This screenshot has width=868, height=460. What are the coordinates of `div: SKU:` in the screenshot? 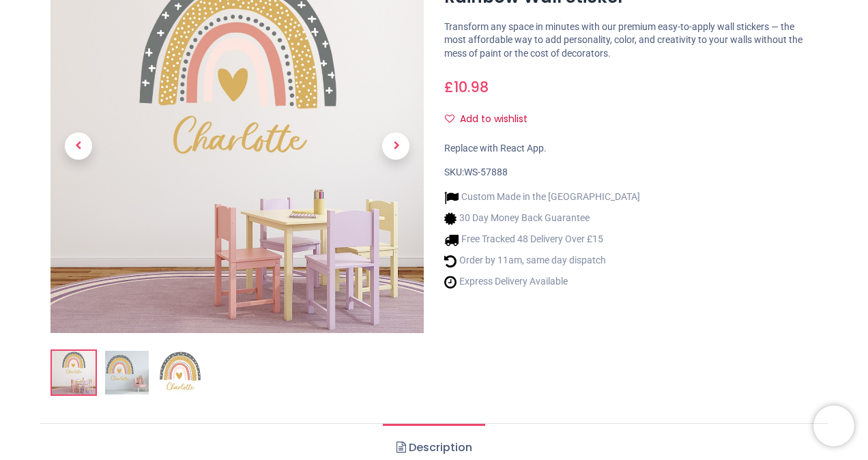 It's located at (630, 173).